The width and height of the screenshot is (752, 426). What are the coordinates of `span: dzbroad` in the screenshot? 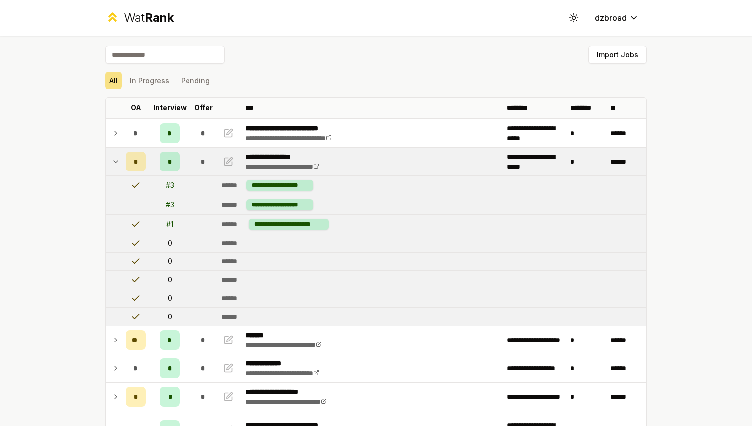 It's located at (611, 18).